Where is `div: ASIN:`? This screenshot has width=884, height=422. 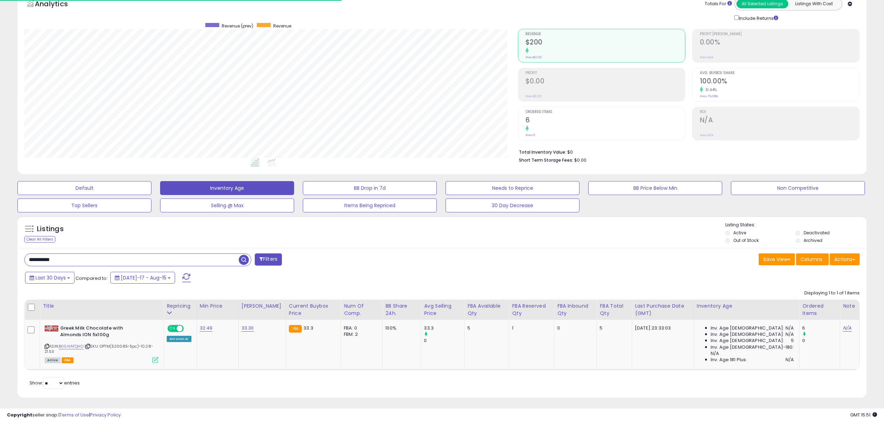
div: ASIN: is located at coordinates (101, 344).